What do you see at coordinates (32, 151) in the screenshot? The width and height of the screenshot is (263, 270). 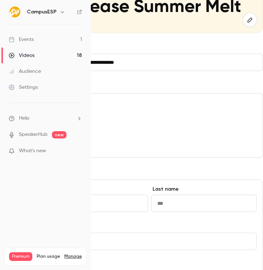 I see `span: What's new` at bounding box center [32, 151].